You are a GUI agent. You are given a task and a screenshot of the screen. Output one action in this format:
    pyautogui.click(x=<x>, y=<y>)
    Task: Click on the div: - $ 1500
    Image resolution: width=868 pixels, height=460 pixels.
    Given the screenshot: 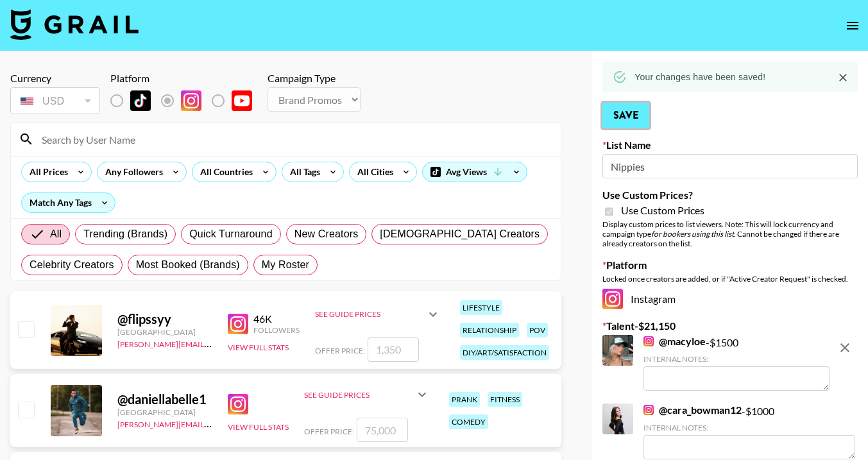 What is the action you would take?
    pyautogui.click(x=736, y=363)
    